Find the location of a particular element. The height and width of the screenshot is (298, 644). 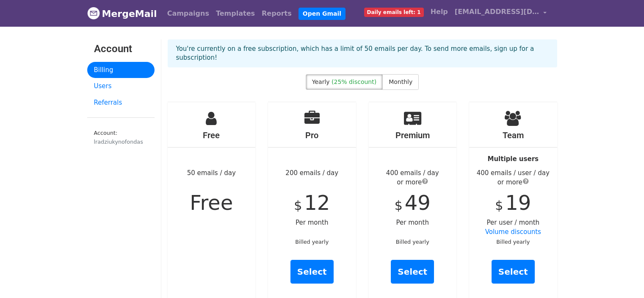

span: Daily emails left: 1 is located at coordinates (394, 12).